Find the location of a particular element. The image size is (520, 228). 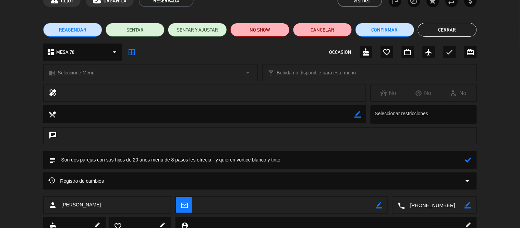

i: healing is located at coordinates (53, 93).